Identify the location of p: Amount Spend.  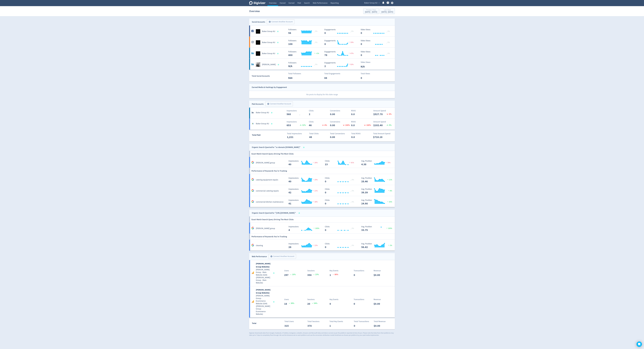
(383, 122).